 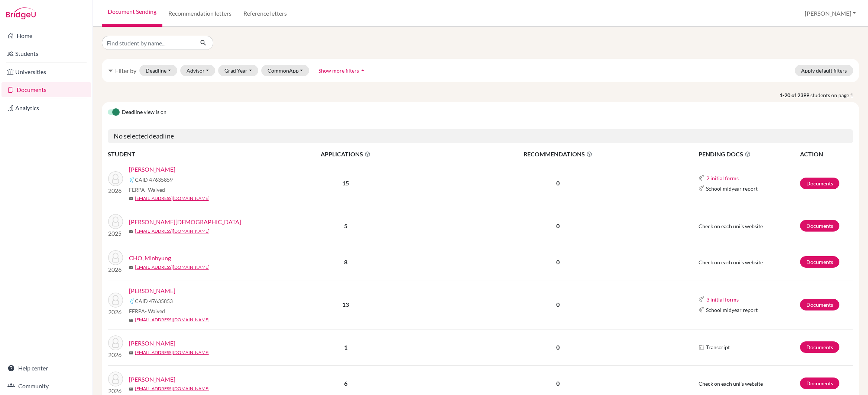 What do you see at coordinates (154, 300) in the screenshot?
I see `span: CAID 47635853` at bounding box center [154, 300].